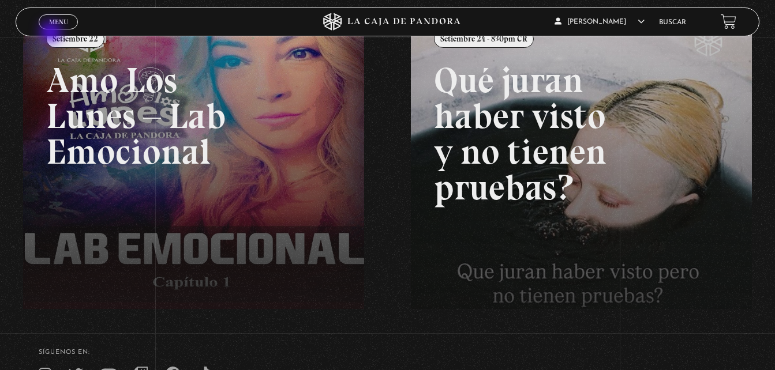  I want to click on a: View your shopping cart, so click(728, 21).